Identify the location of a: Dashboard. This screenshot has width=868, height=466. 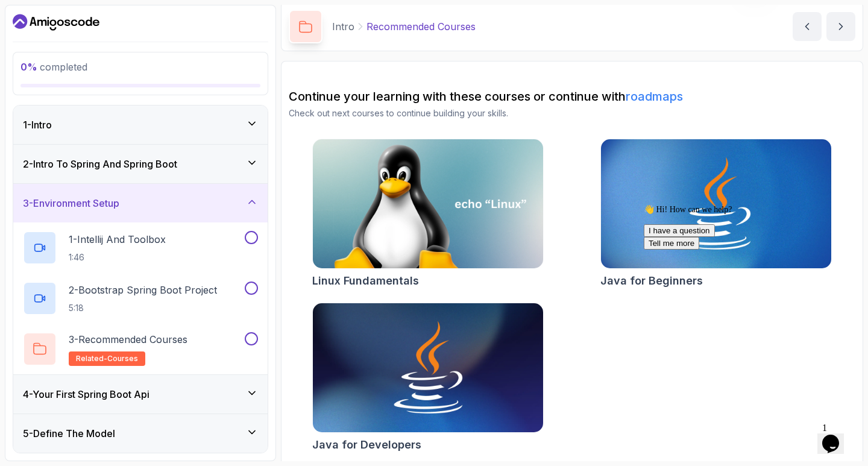
(56, 22).